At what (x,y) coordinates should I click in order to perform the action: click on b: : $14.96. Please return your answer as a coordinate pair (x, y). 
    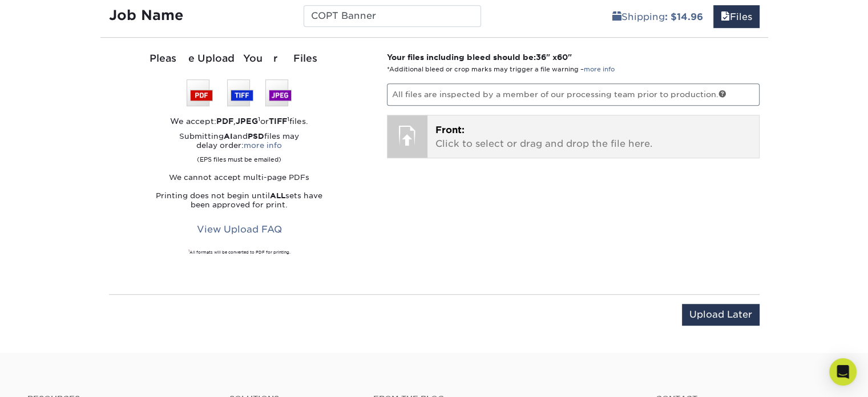
    Looking at the image, I should click on (684, 16).